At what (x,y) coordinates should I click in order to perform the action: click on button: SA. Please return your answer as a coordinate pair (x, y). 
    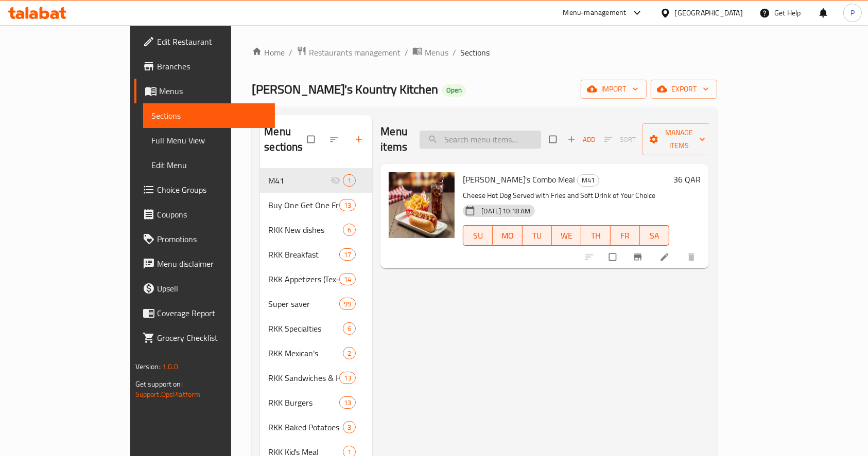
    Looking at the image, I should click on (654, 235).